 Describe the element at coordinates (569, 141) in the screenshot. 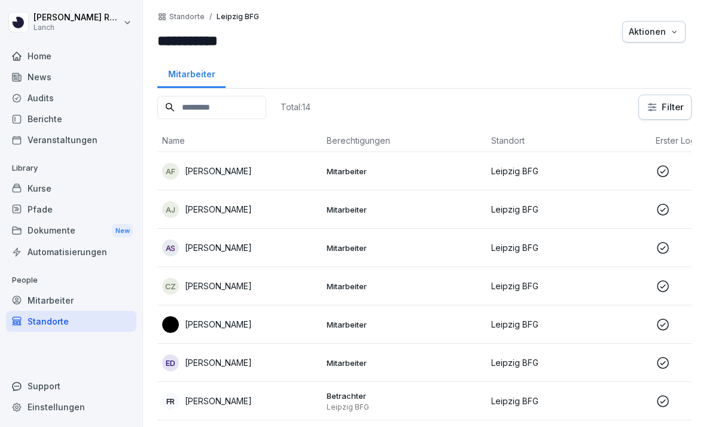

I see `th: Standort` at that location.